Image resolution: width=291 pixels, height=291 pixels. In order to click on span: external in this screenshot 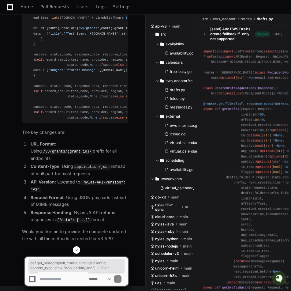, I will do `click(173, 116)`.